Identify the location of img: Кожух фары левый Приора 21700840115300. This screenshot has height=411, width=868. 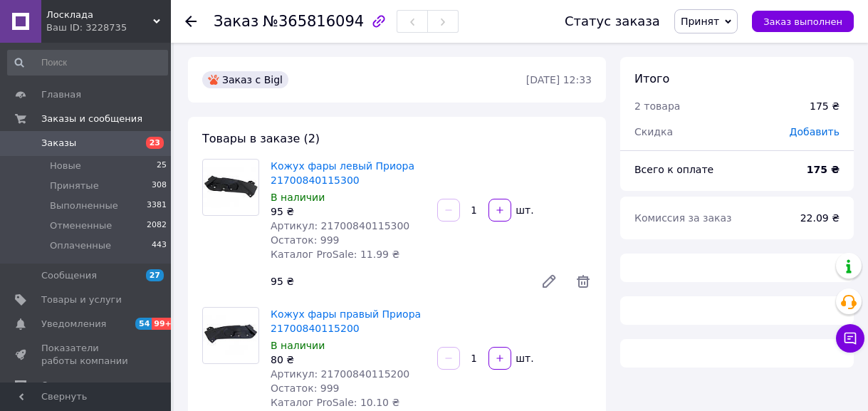
(231, 187).